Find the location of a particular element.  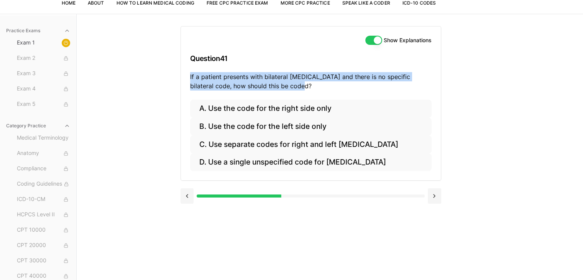

button: CPT 20000 is located at coordinates (43, 245).